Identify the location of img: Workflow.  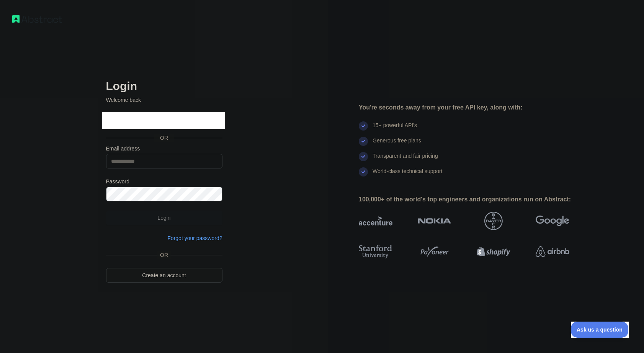
(37, 19).